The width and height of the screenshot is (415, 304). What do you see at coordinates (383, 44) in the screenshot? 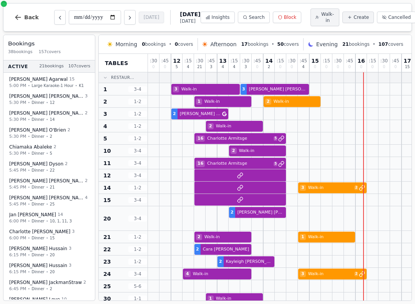
I see `span: 107` at bounding box center [383, 44].